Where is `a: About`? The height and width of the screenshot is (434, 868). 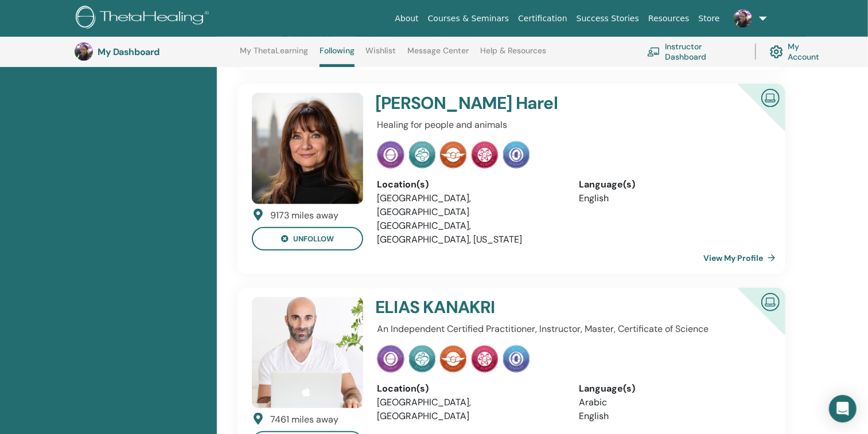
a: About is located at coordinates (406, 18).